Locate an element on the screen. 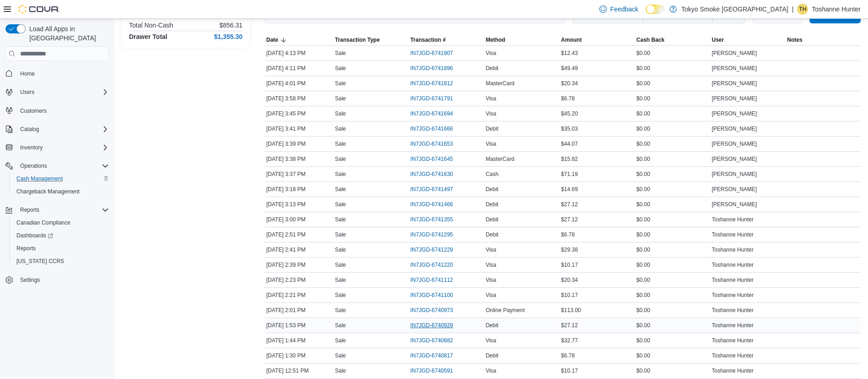 Image resolution: width=868 pixels, height=379 pixels. button: IN7JGD-6741229 is located at coordinates (436, 250).